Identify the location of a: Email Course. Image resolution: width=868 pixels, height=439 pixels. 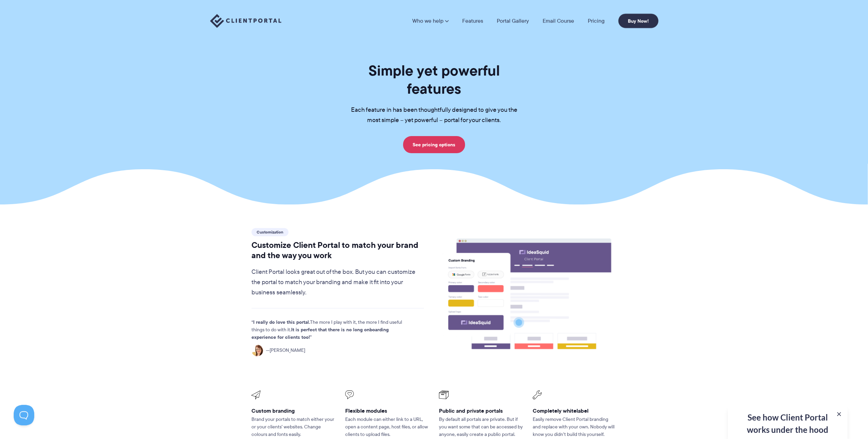
(559, 21).